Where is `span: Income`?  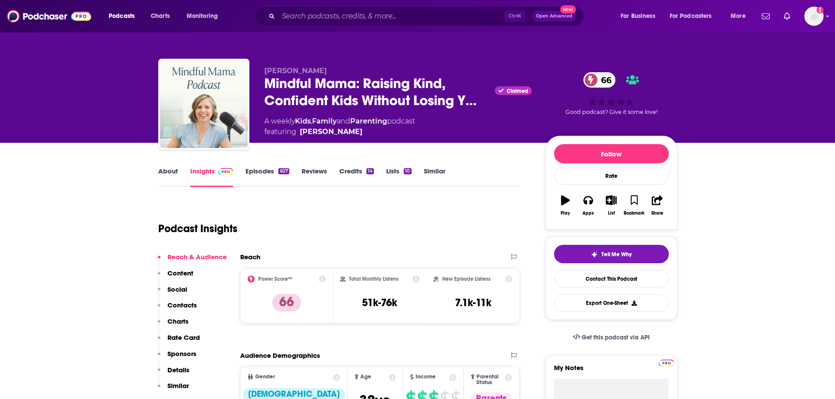
span: Income is located at coordinates (426, 377).